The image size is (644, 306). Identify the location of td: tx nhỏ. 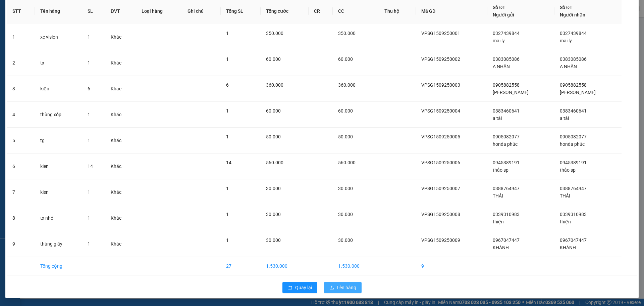
(58, 218).